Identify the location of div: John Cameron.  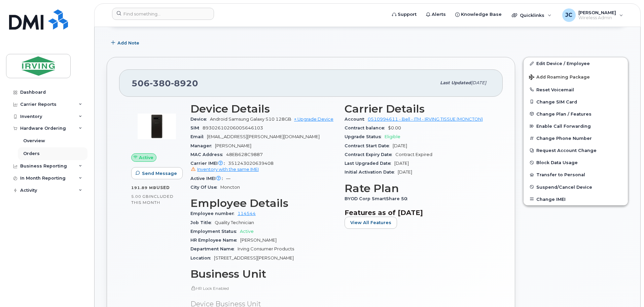
(593, 15).